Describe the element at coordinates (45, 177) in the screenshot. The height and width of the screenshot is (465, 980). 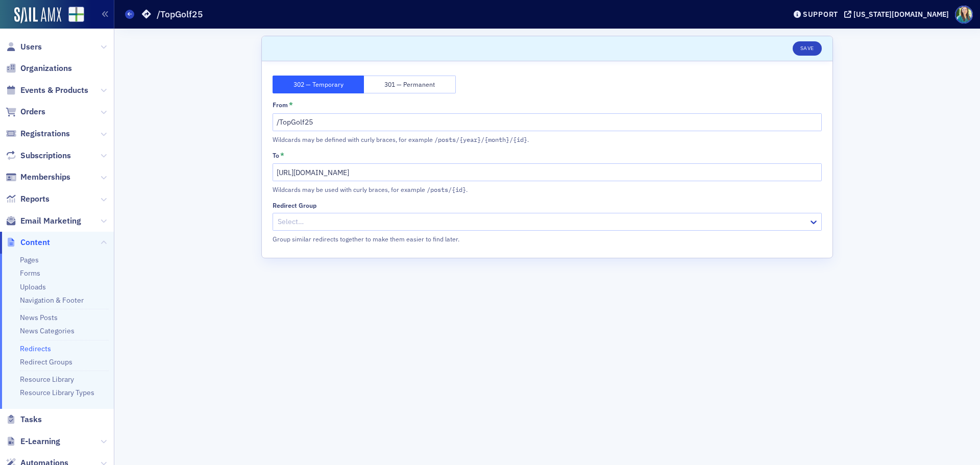
I see `span: Memberships` at that location.